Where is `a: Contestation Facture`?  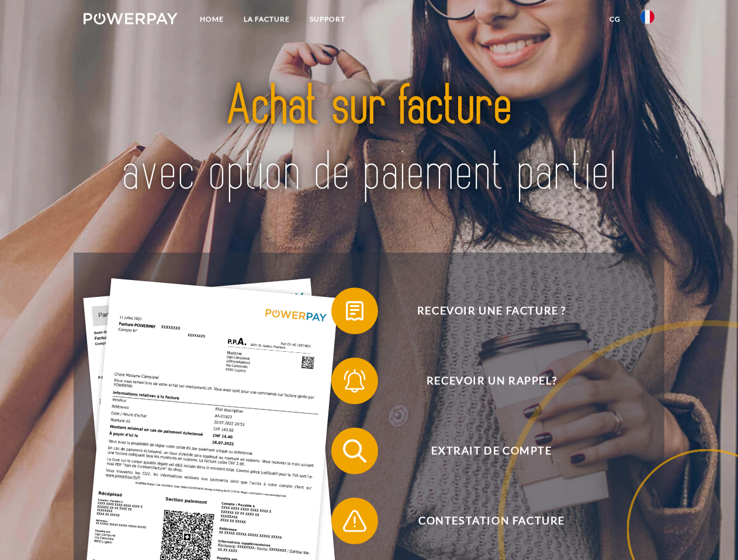 a: Contestation Facture is located at coordinates (483, 521).